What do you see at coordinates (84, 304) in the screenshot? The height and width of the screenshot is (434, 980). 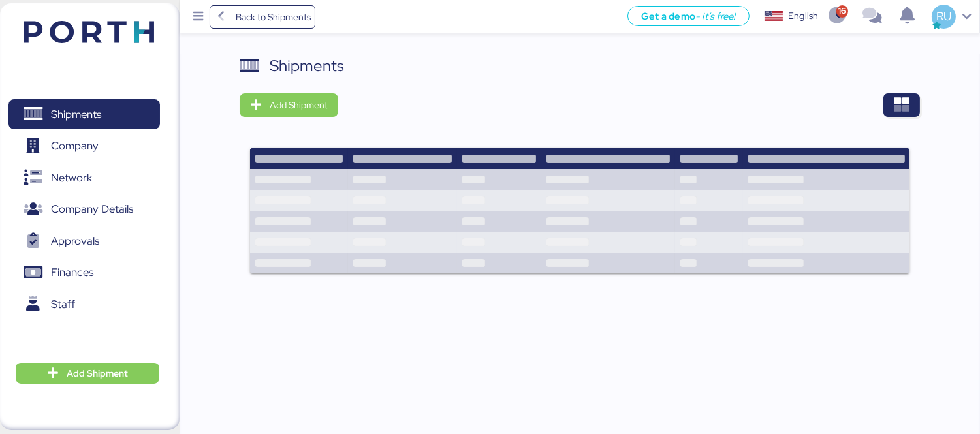 I see `a: Staff` at bounding box center [84, 304].